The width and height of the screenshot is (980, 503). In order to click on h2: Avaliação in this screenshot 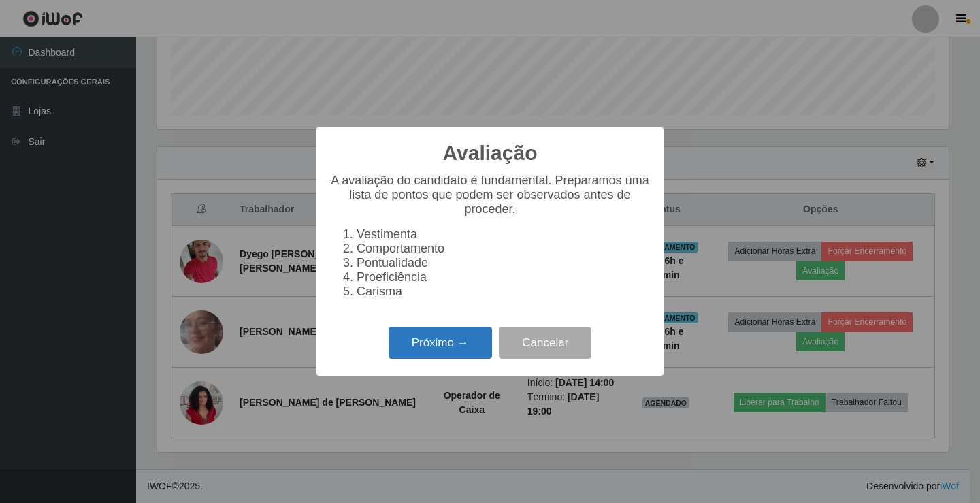, I will do `click(490, 153)`.